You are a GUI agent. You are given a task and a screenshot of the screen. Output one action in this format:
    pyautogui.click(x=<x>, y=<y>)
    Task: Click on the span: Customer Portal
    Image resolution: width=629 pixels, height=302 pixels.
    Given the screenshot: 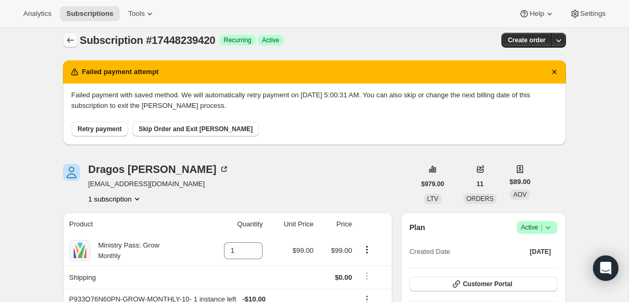 What is the action you would take?
    pyautogui.click(x=487, y=284)
    